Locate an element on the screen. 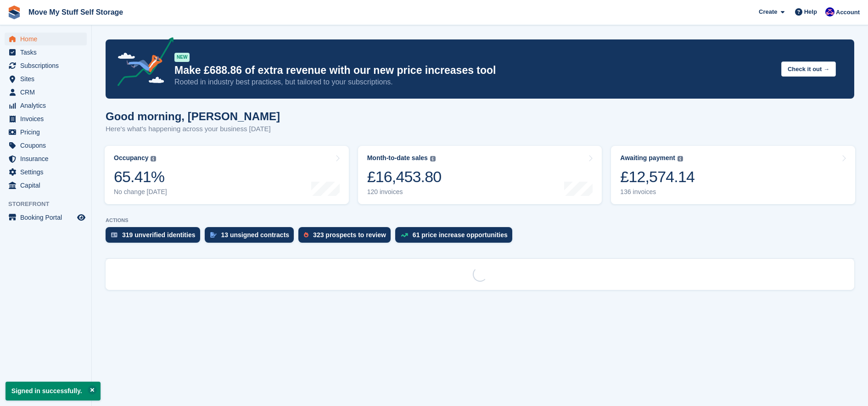  a: 319 unverified identities is located at coordinates (155, 237).